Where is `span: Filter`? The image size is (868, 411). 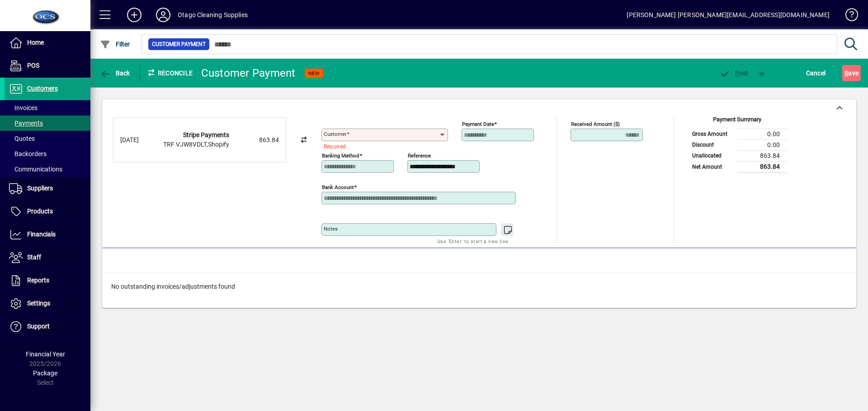
span: Filter is located at coordinates (115, 44).